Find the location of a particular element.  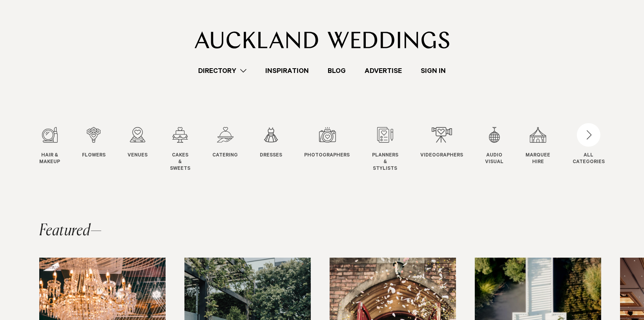

a: Advertise is located at coordinates (383, 71).